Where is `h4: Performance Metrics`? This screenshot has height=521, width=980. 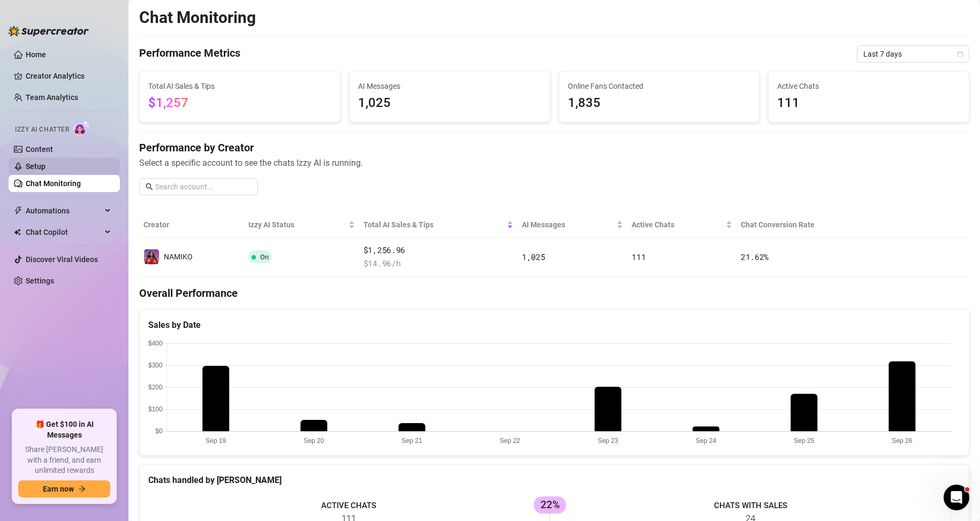 h4: Performance Metrics is located at coordinates (190, 54).